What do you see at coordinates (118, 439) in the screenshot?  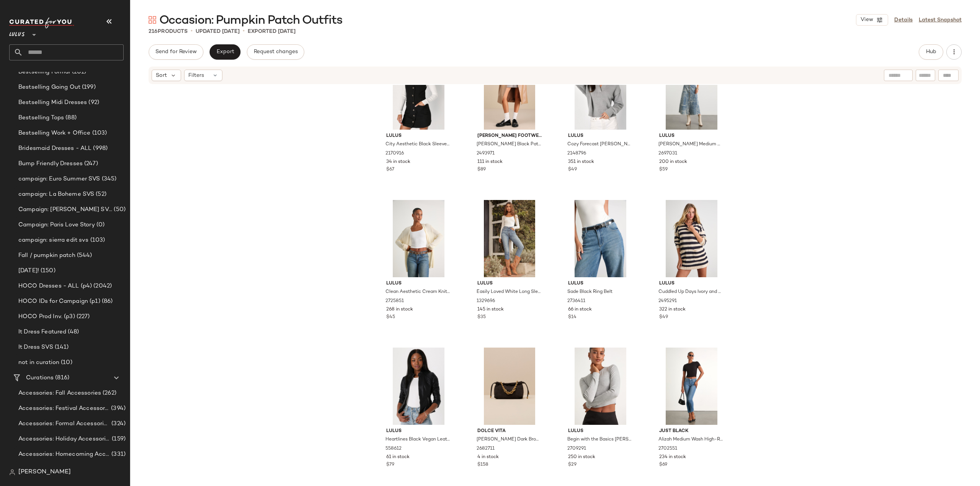 I see `span: (159)` at bounding box center [118, 439].